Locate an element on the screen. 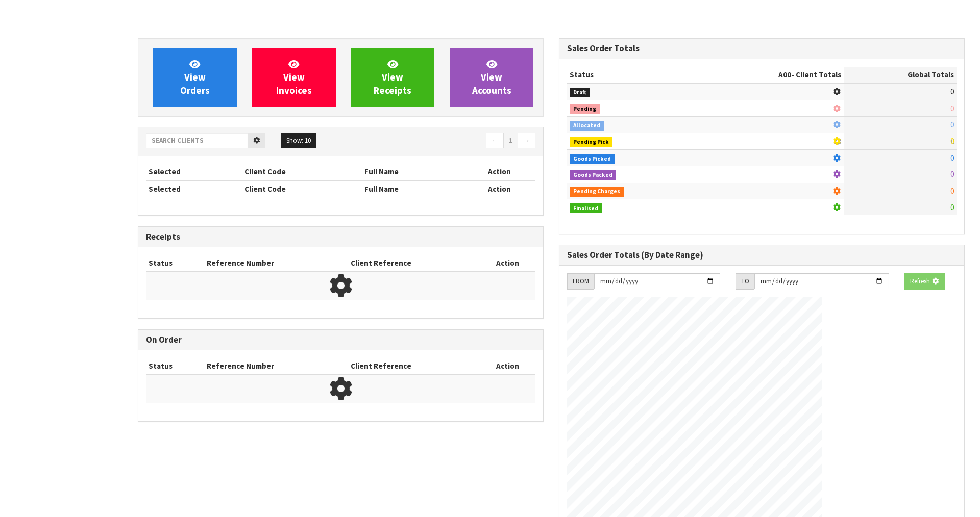 This screenshot has width=980, height=517. h3: Receipts is located at coordinates (340, 237).